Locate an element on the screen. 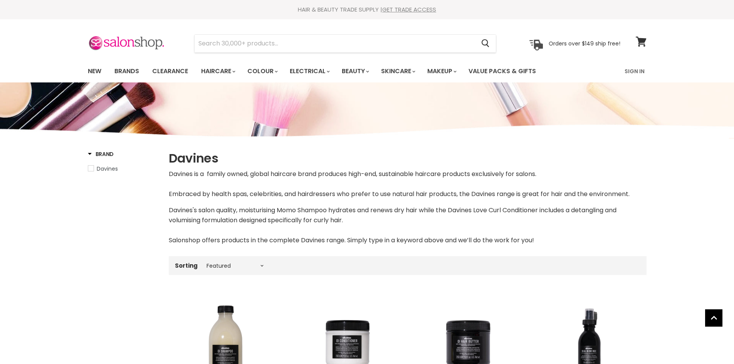 This screenshot has height=364, width=734. a: Colour is located at coordinates (262, 71).